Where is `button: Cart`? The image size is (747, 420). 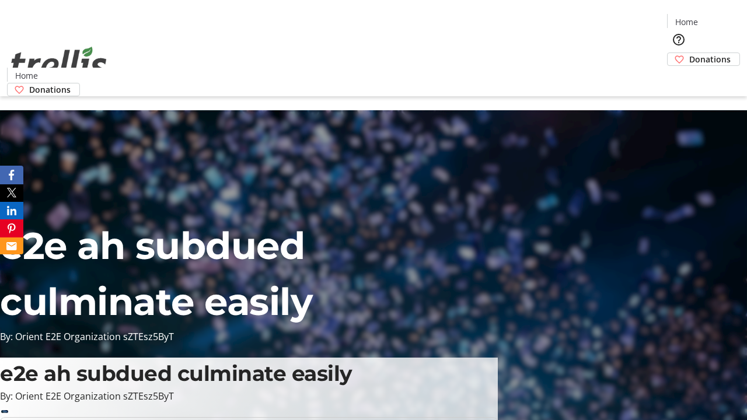 button: Cart is located at coordinates (679, 78).